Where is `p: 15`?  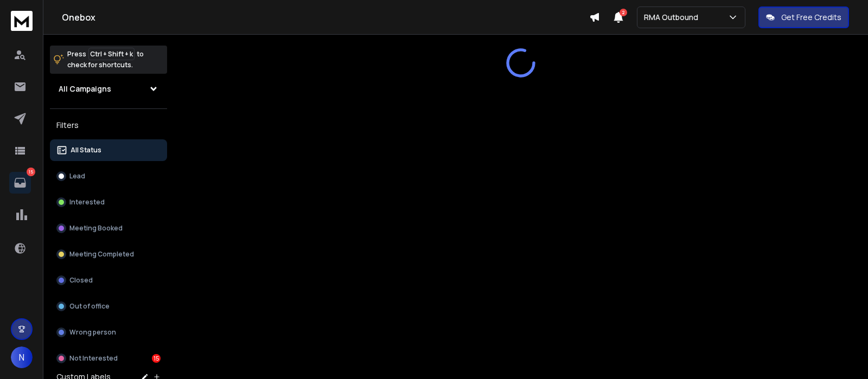 p: 15 is located at coordinates (31, 172).